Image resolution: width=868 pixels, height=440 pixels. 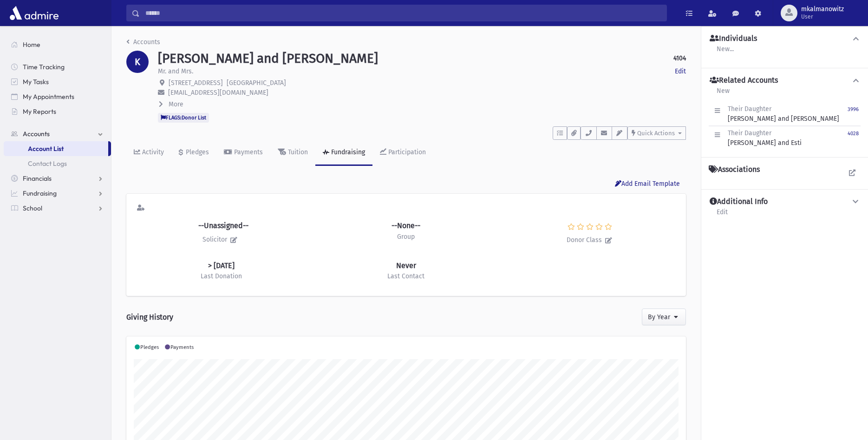 What do you see at coordinates (57, 81) in the screenshot?
I see `a: My Tasks` at bounding box center [57, 81].